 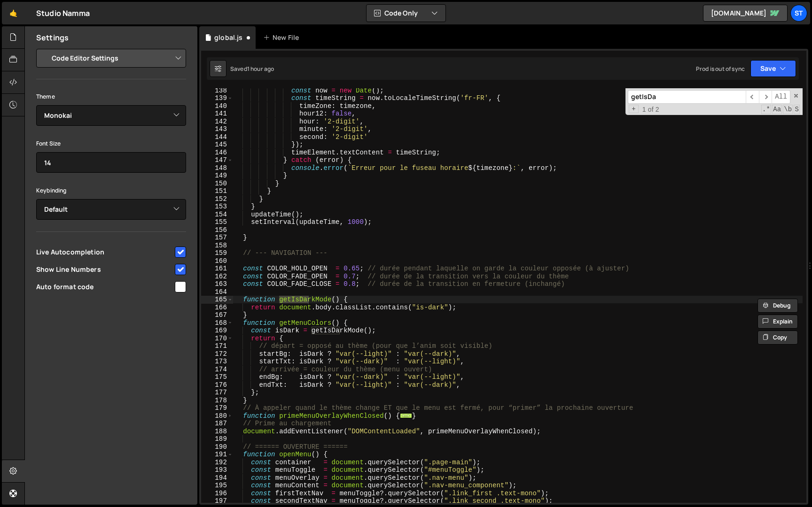 I want to click on div: 179, so click(x=217, y=408).